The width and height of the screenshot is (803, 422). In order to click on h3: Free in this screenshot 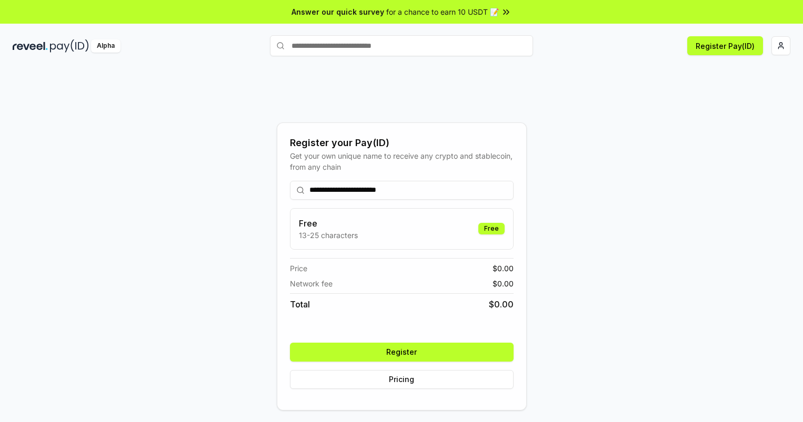, I will do `click(328, 224)`.